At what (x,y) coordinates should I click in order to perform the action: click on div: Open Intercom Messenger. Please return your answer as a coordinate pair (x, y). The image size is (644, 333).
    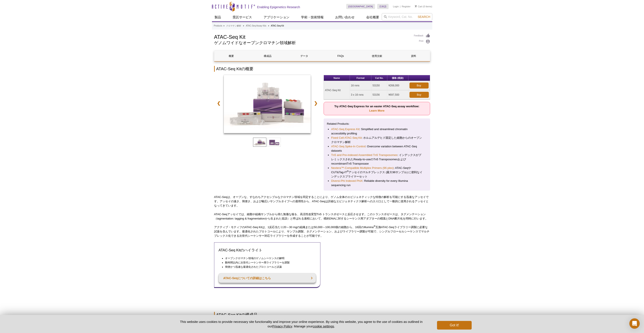
    Looking at the image, I should click on (635, 324).